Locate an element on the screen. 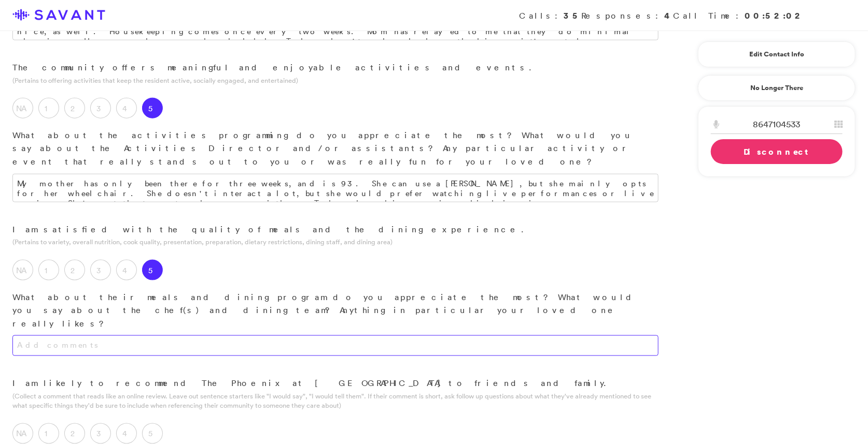 This screenshot has width=868, height=445. p: (Collect a comment that reads like an online review. Leave out sentence starters like "I would sa... is located at coordinates (335, 401).